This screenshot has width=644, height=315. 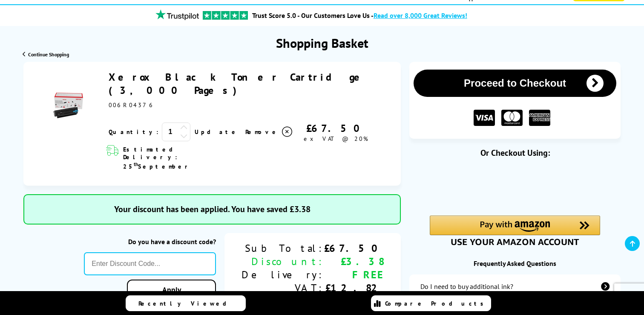 I want to click on div: VAT:, so click(x=283, y=287).